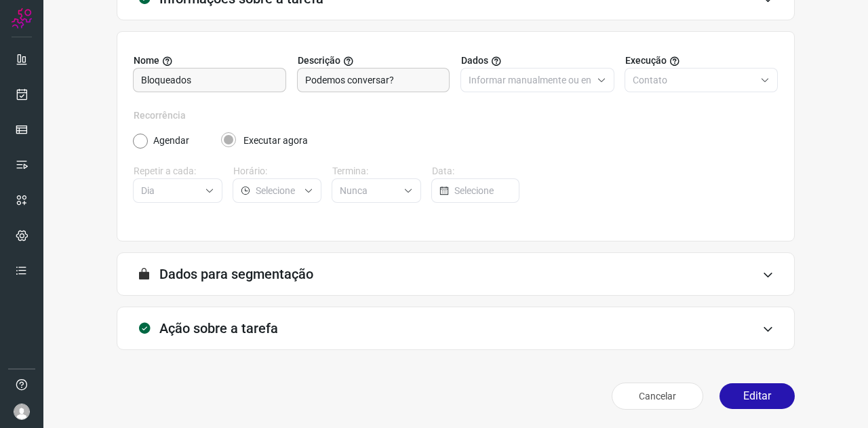 Image resolution: width=868 pixels, height=428 pixels. I want to click on img: avatar-user-boy.jpg, so click(22, 412).